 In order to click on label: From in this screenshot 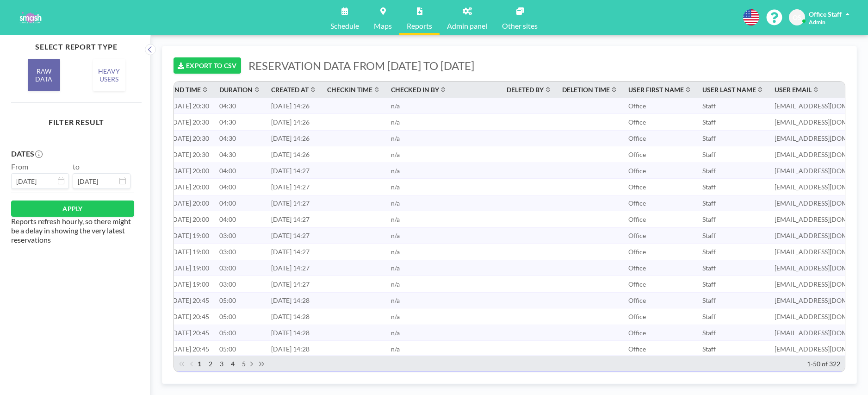, I will do `click(19, 167)`.